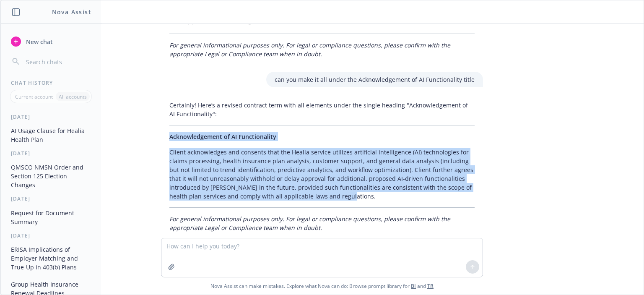 Image resolution: width=644 pixels, height=295 pixels. I want to click on p: Client acknowledges and consents that the Healia service utilizes artificial intelligence (AI) te..., so click(322, 174).